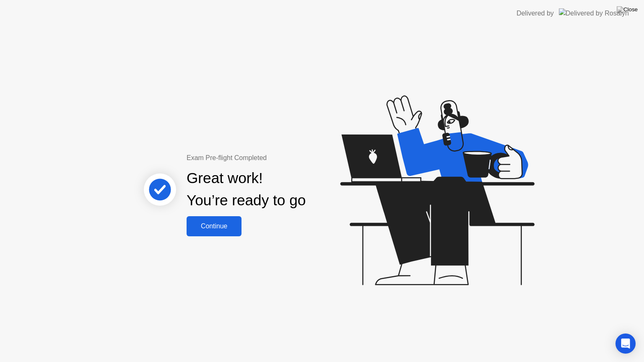 The width and height of the screenshot is (644, 362). I want to click on div: Continue, so click(214, 226).